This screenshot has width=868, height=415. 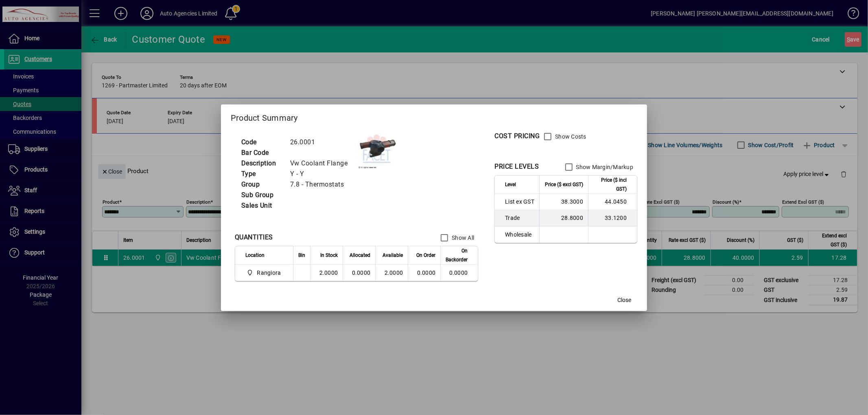 I want to click on label: Show All, so click(x=462, y=238).